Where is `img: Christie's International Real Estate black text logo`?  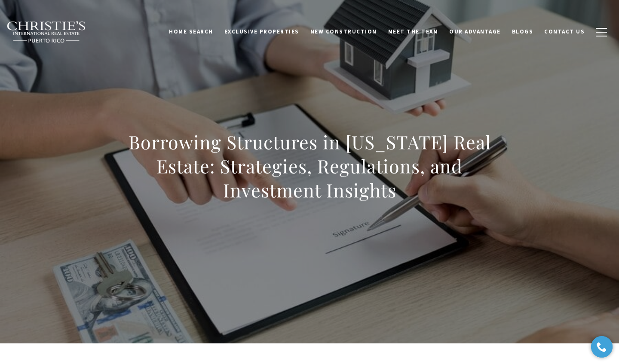
img: Christie's International Real Estate black text logo is located at coordinates (46, 32).